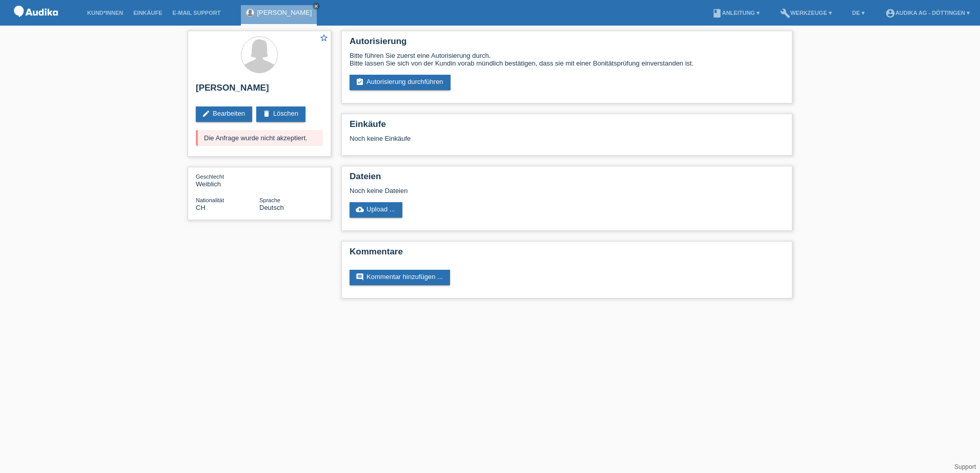 Image resolution: width=980 pixels, height=473 pixels. Describe the element at coordinates (567, 60) in the screenshot. I see `div: Bitte führen Sie zuerst eine Autorisierung durch. Bitte lassen Sie sich von der Kundin vorab münd...` at that location.